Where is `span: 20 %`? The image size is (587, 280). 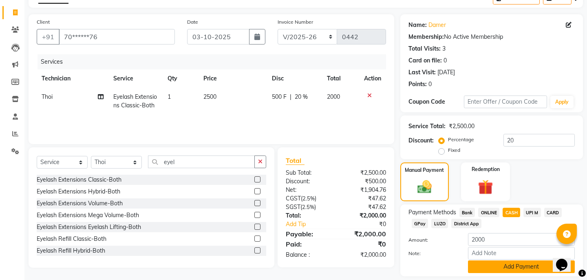
span: 20 % is located at coordinates (301, 97).